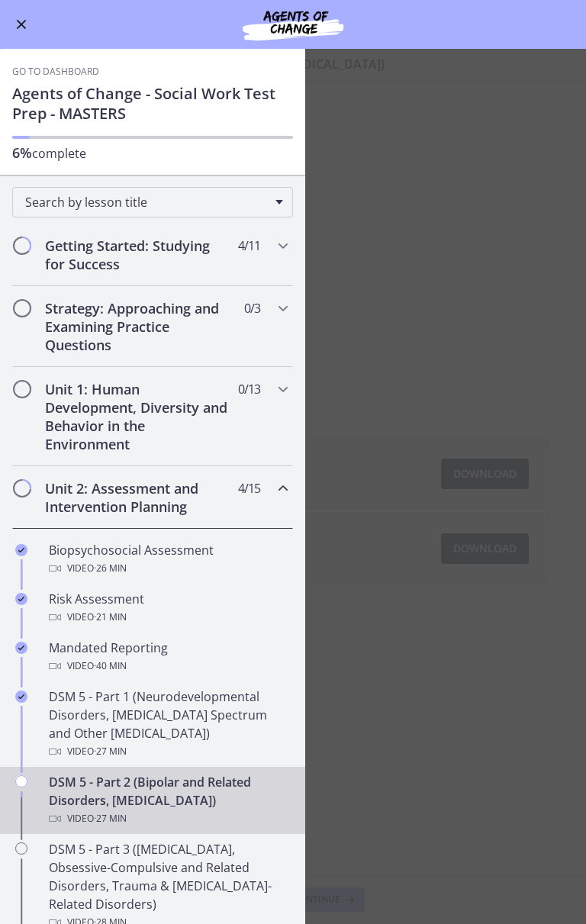 The width and height of the screenshot is (586, 924). I want to click on span: · 40 min, so click(110, 666).